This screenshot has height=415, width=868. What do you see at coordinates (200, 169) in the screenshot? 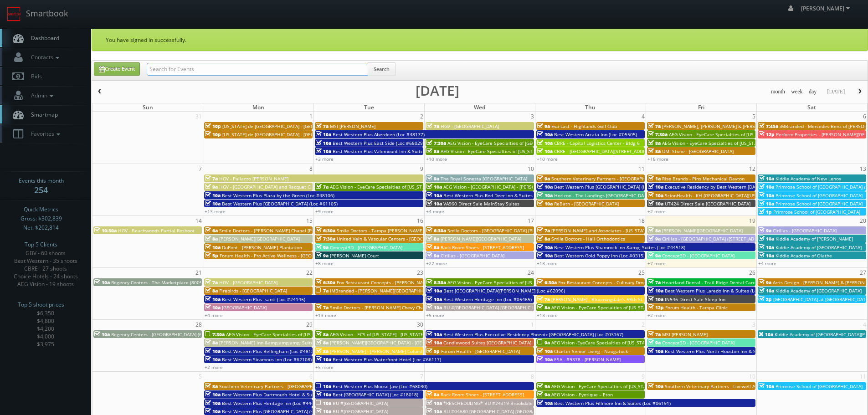
I see `span: 7` at bounding box center [200, 169].